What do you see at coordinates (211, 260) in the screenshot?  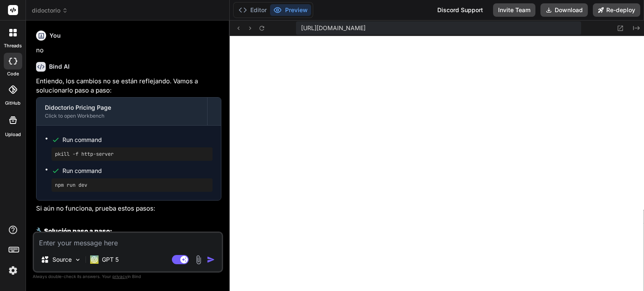 I see `img: icon` at bounding box center [211, 260].